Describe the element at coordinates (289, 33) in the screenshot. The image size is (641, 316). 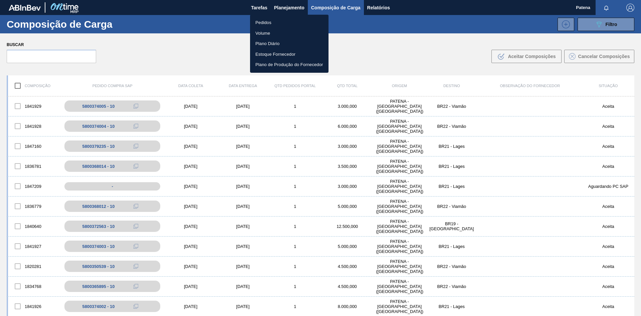
I see `a: Volume` at that location.